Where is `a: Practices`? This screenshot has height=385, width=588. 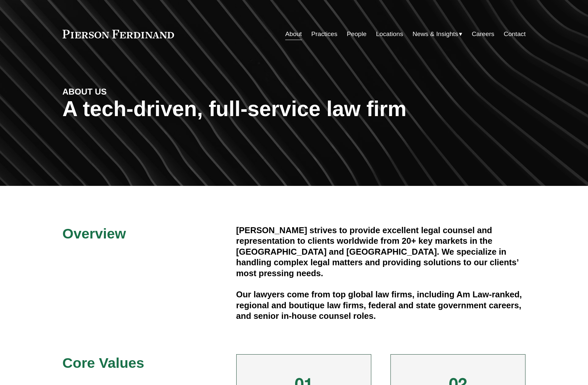
a: Practices is located at coordinates (324, 34).